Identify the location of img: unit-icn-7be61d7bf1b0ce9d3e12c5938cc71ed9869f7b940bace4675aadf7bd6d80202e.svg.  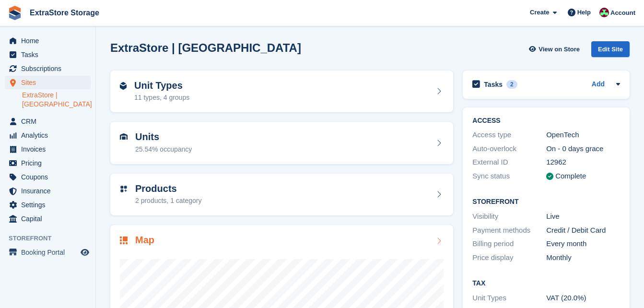
(123, 137).